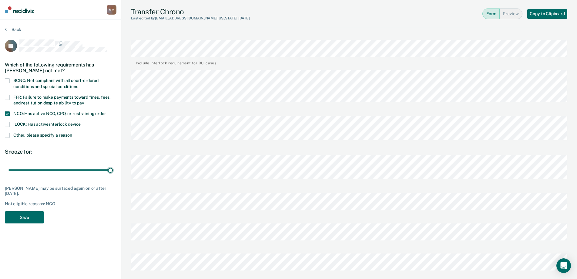  What do you see at coordinates (62, 100) in the screenshot?
I see `span: FFR: Failure to make payments toward fines, fees, and restitution despite ability to pay` at bounding box center [62, 100].